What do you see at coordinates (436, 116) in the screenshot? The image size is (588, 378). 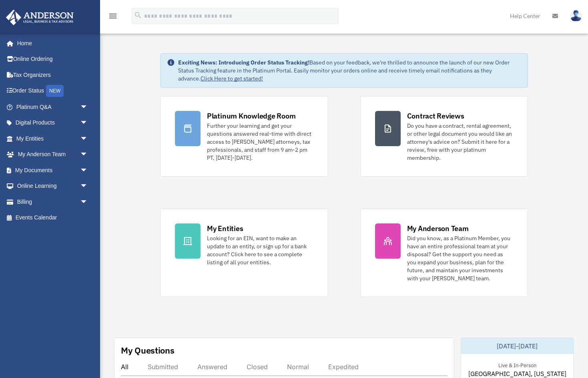 I see `div: Contract Reviews` at bounding box center [436, 116].